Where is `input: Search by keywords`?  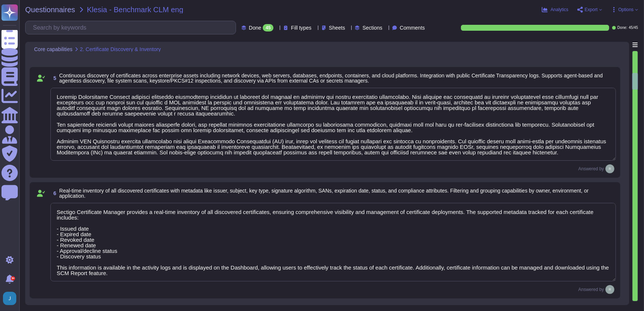
input: Search by keywords is located at coordinates (133, 27).